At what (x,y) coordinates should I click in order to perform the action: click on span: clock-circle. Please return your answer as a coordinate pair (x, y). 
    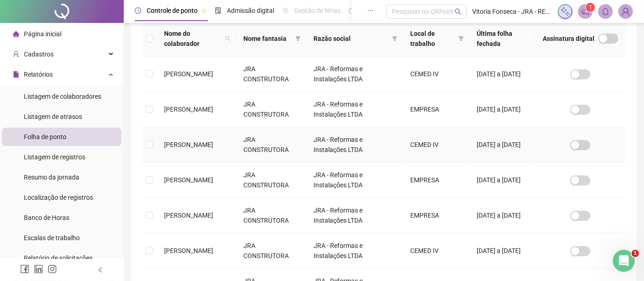
    Looking at the image, I should click on (138, 11).